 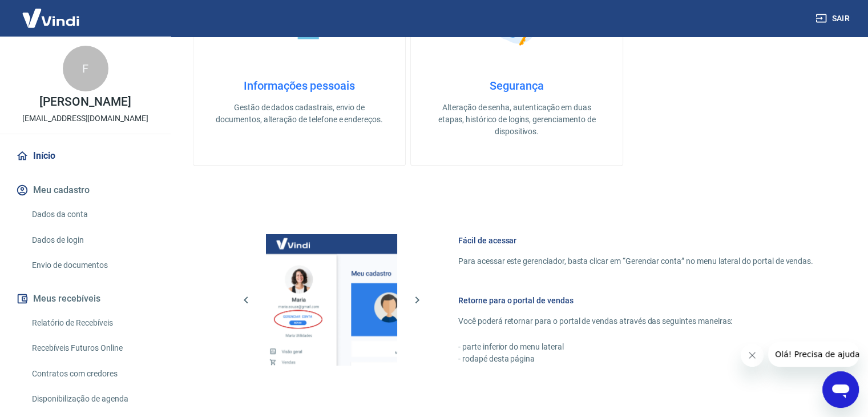 What do you see at coordinates (636, 261) in the screenshot?
I see `p: Para acessar este gerenciador, basta clicar em “Gerenciar conta” no menu lateral do portal de ven...` at bounding box center [636, 261].